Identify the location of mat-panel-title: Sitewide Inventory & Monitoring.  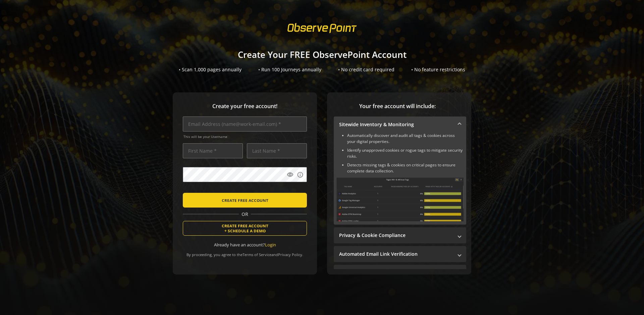
(395, 125).